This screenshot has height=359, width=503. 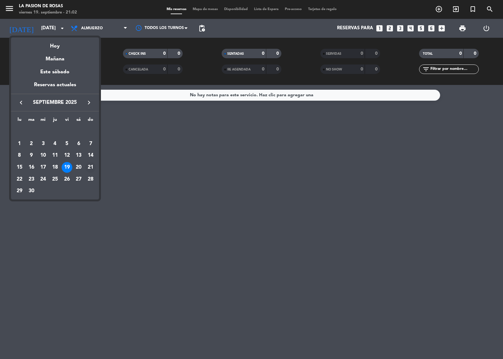 What do you see at coordinates (67, 167) in the screenshot?
I see `td: 19 de septiembre de 2025` at bounding box center [67, 167].